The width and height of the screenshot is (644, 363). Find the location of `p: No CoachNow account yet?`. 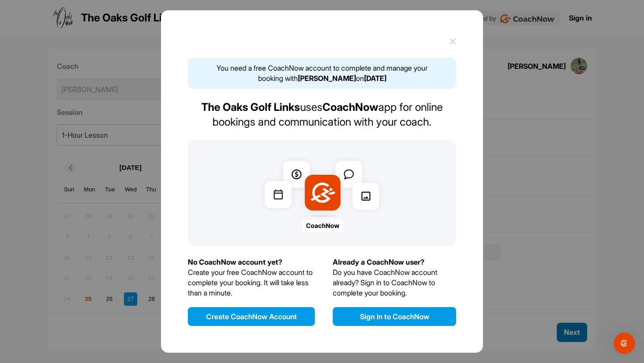

p: No CoachNow account yet? is located at coordinates (251, 262).